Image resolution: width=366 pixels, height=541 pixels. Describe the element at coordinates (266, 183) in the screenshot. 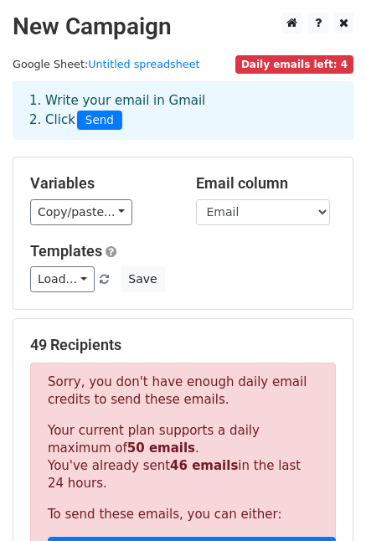

I see `h5: Email column` at that location.